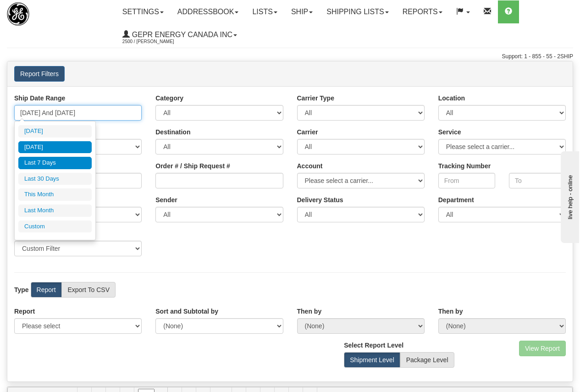 This screenshot has width=580, height=392. I want to click on label: Location, so click(451, 98).